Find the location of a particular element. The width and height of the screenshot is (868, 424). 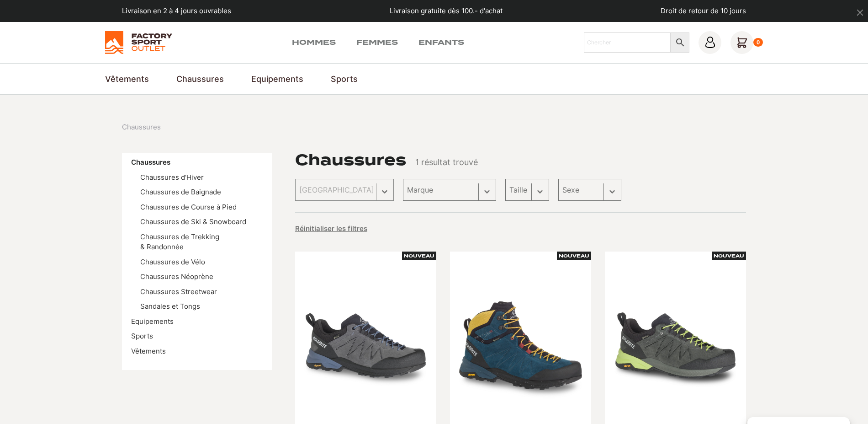

p: Livraison gratuite dès 100.- d'achat is located at coordinates (446, 11).